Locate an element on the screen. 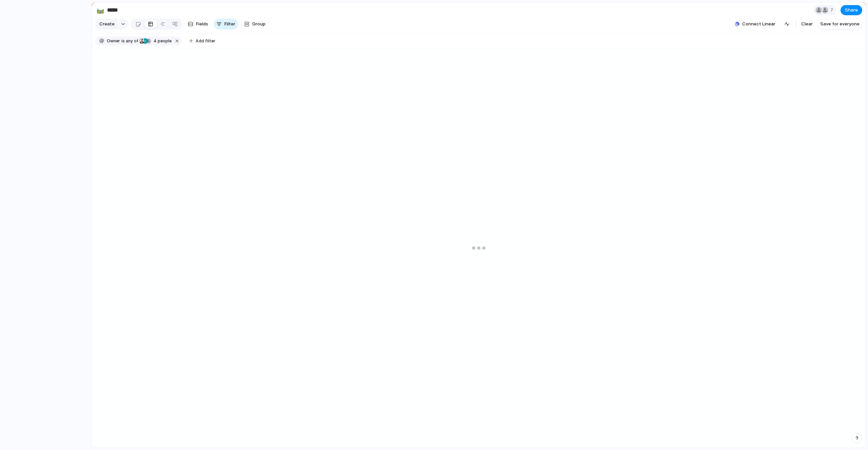  span: Save for everyone is located at coordinates (840, 24).